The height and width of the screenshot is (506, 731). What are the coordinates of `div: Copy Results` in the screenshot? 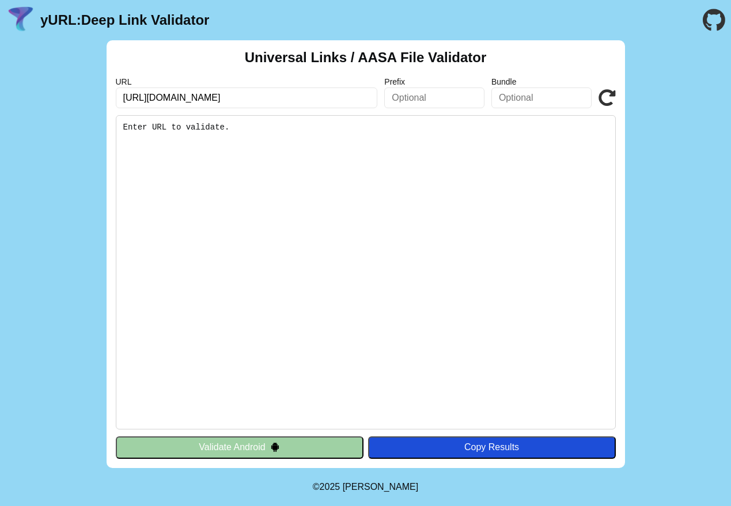 It's located at (492, 447).